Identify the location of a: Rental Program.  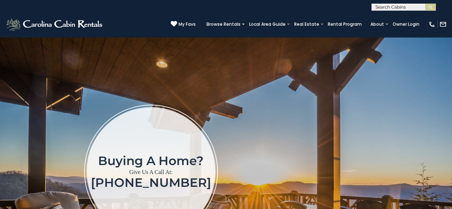
(345, 24).